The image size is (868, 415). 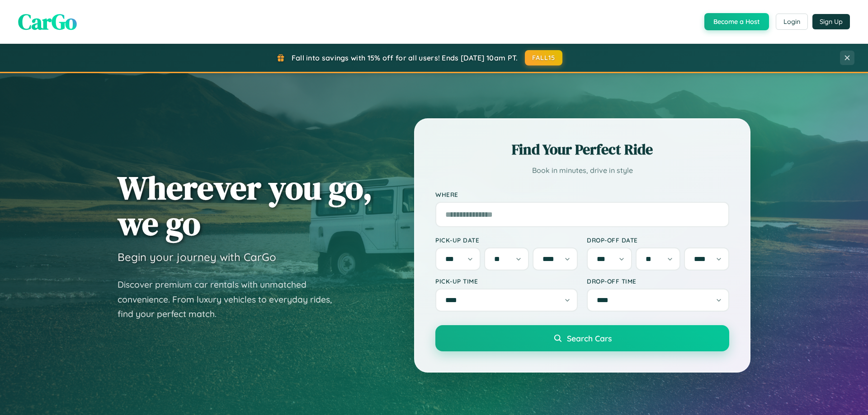 What do you see at coordinates (544, 58) in the screenshot?
I see `button: FALL15` at bounding box center [544, 58].